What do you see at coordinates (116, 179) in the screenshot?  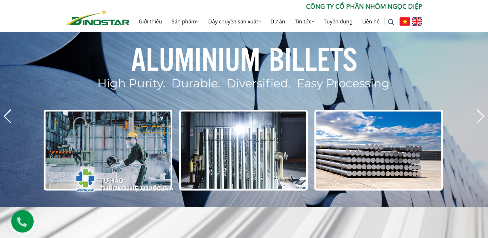 I see `img: thqg` at bounding box center [116, 179].